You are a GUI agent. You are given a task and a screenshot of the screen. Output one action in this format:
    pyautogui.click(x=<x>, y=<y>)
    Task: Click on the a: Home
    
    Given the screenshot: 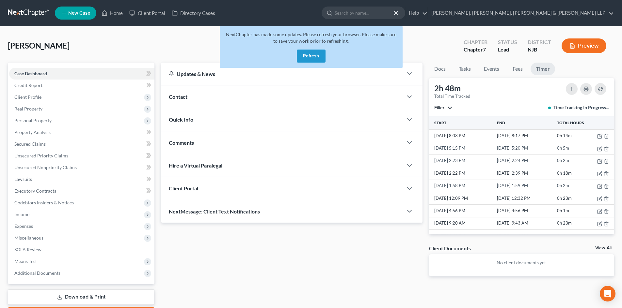 What is the action you would take?
    pyautogui.click(x=112, y=13)
    